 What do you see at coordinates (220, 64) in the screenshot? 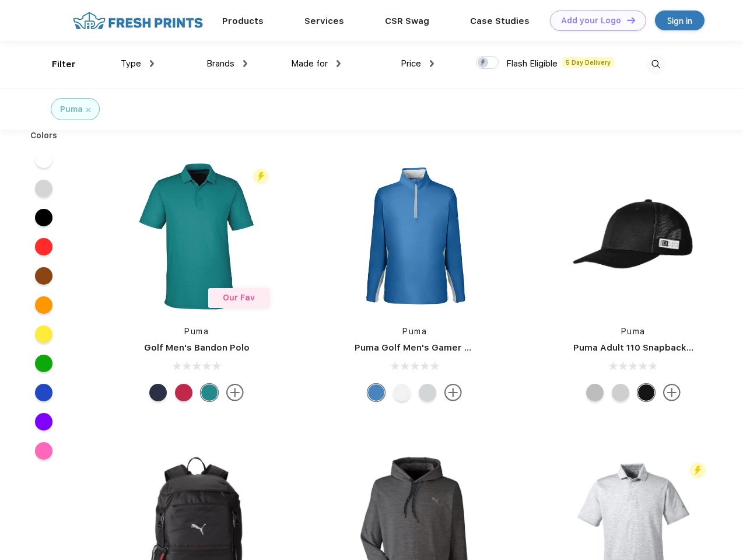
I see `span: Brands` at bounding box center [220, 64].